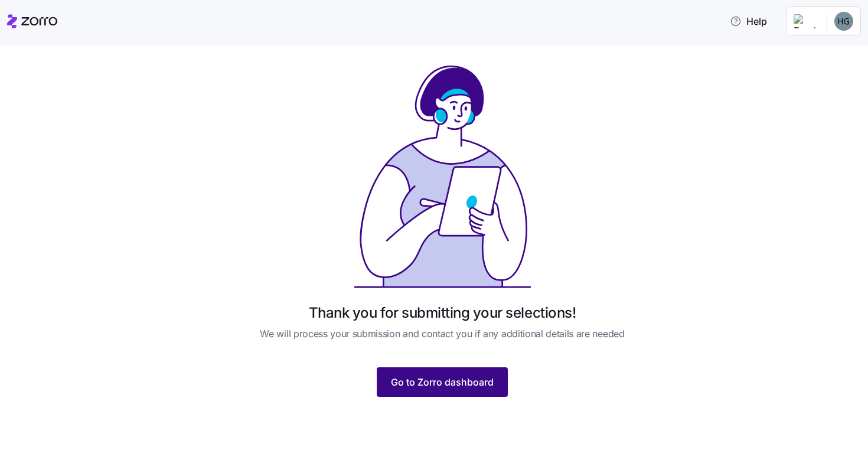  I want to click on button: Go to Zorro dashboard, so click(443, 382).